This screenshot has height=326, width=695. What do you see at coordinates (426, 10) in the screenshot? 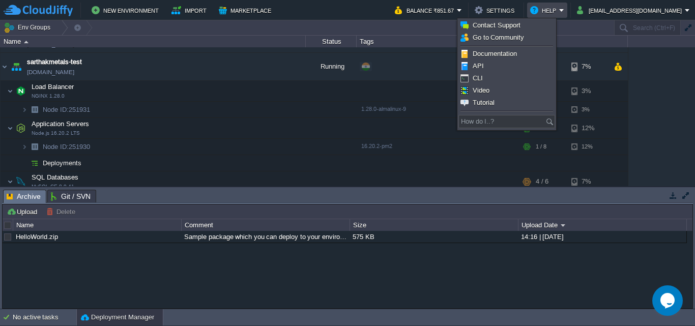
I see `button: Balance ₹851.67` at bounding box center [426, 10].